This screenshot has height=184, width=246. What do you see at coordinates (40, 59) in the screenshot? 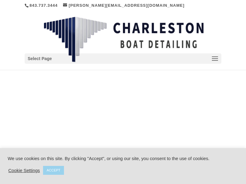
I see `span: Select Page` at bounding box center [40, 59].